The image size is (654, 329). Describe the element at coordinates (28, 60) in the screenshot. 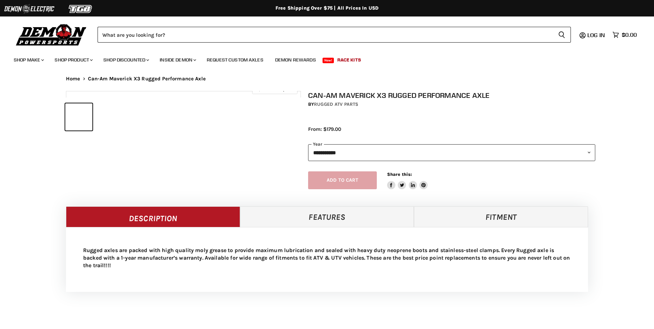

I see `a: Shop Make` at that location.